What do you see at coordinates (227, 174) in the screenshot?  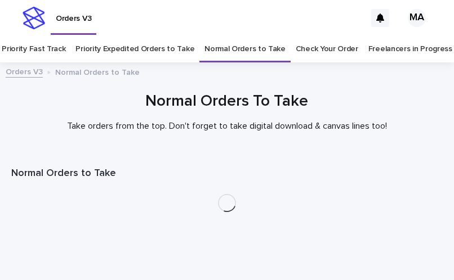 I see `h1: Normal Orders to Take` at bounding box center [227, 174].